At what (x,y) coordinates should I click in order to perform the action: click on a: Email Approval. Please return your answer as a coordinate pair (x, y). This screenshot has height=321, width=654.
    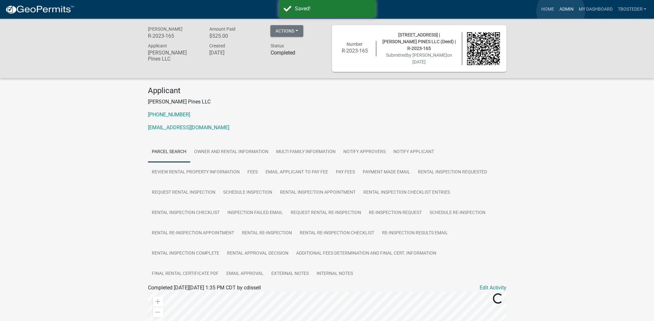
    Looking at the image, I should click on (245, 274).